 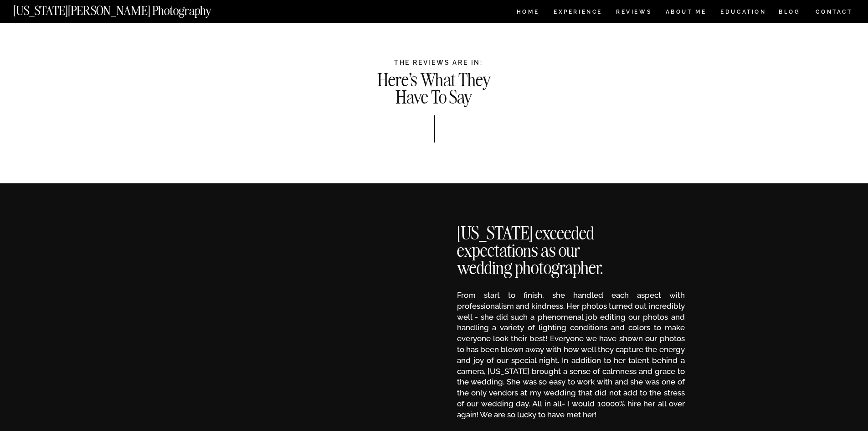 I want to click on nav: ABOUT ME, so click(x=686, y=13).